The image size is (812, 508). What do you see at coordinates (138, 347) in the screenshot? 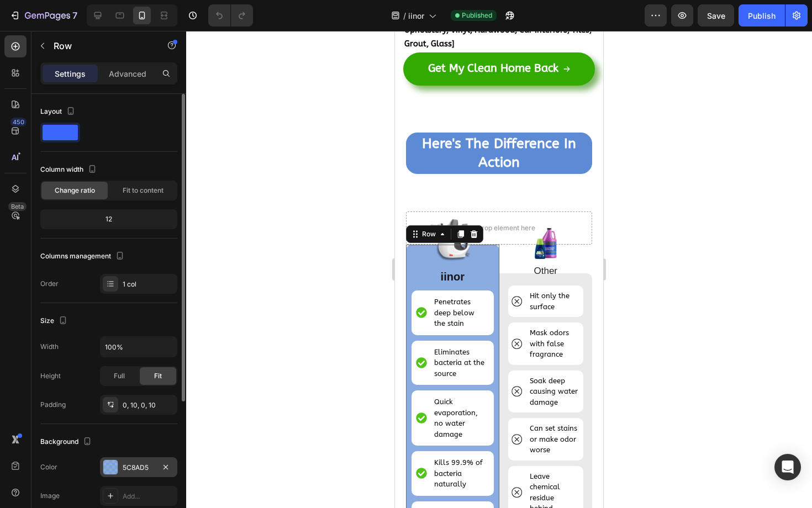
I see `input: Auto` at bounding box center [138, 347].